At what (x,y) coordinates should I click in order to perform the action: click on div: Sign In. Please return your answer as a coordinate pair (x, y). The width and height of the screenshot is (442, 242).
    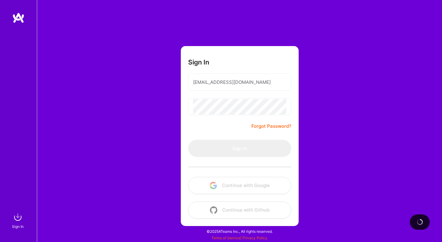
    Looking at the image, I should click on (18, 226).